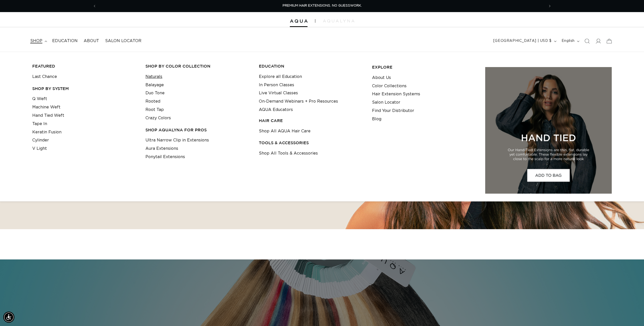  I want to click on h3: TOOLS & ACCESSORIES, so click(312, 143).